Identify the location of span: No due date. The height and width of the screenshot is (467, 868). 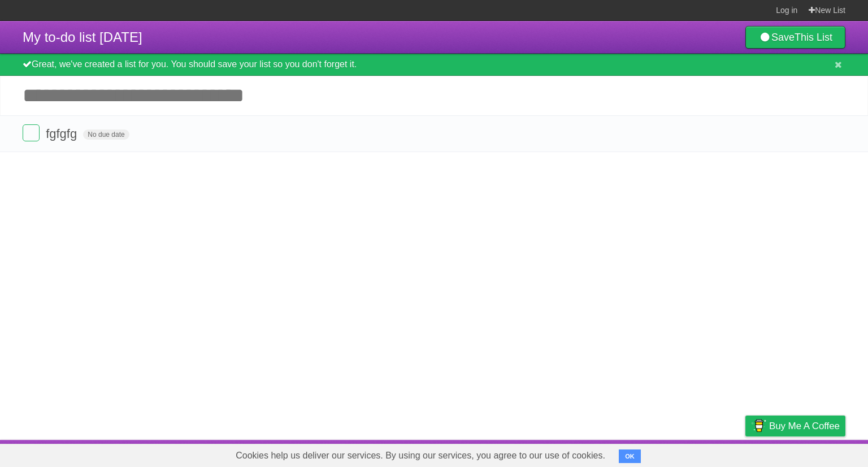
(106, 135).